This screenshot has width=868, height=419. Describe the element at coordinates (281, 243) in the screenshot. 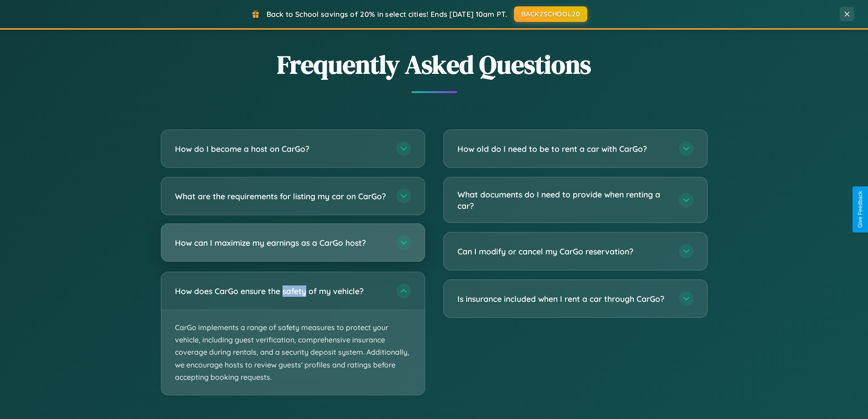

I see `h3: How can I maximize my earnings as a CarGo host?` at that location.